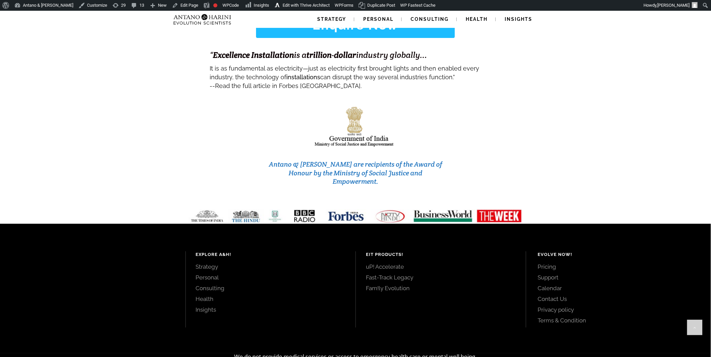 The image size is (711, 357). What do you see at coordinates (429, 19) in the screenshot?
I see `span: Consulting` at bounding box center [429, 19].